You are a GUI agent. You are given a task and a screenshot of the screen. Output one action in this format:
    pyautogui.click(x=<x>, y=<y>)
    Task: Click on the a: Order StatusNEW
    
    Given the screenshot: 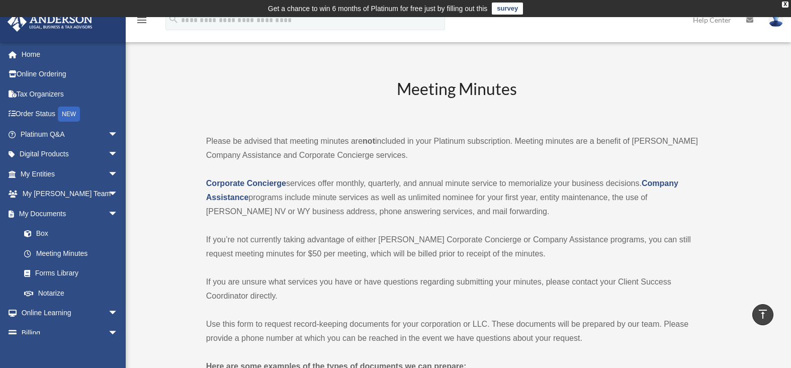 What is the action you would take?
    pyautogui.click(x=70, y=114)
    